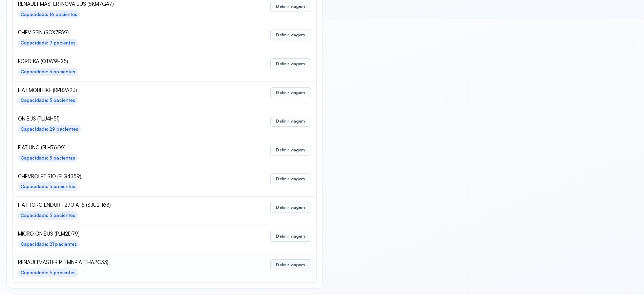  Describe the element at coordinates (48, 273) in the screenshot. I see `div: Capacidade: 6 pacientes` at that location.